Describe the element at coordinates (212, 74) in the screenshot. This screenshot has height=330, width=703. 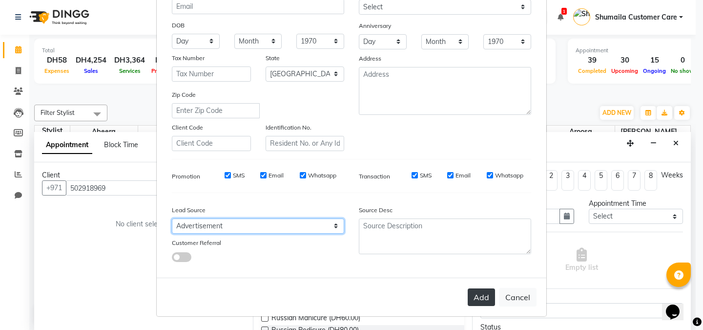
I see `input: Tax Number` at that location.